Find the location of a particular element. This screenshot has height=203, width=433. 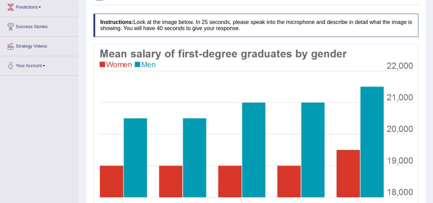

h4: Look at the image below. In 25 seconds, please speak into the microphone and describe in detail w... is located at coordinates (256, 25).